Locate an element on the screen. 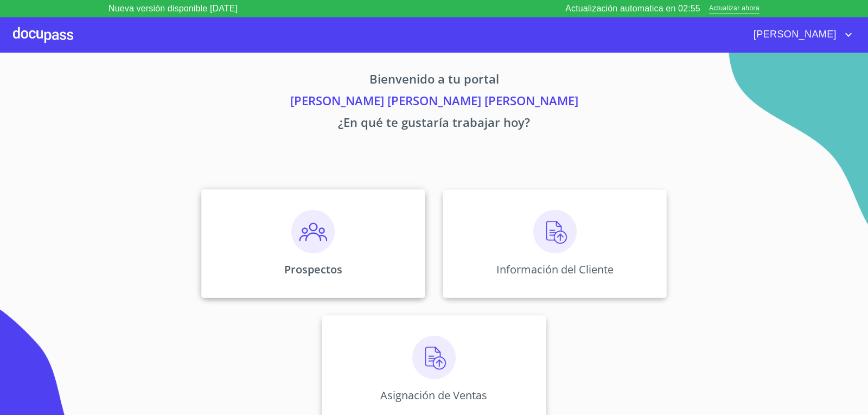 This screenshot has height=415, width=868. span: Actualizar ahora is located at coordinates (734, 9).